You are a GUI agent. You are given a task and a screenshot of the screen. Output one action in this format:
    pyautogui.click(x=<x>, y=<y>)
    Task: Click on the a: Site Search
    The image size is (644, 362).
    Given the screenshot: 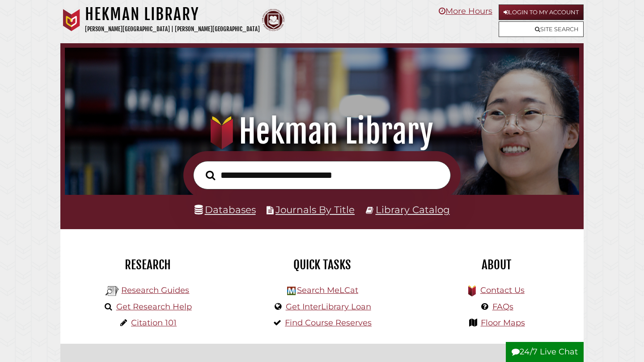 What is the action you would take?
    pyautogui.click(x=540, y=29)
    